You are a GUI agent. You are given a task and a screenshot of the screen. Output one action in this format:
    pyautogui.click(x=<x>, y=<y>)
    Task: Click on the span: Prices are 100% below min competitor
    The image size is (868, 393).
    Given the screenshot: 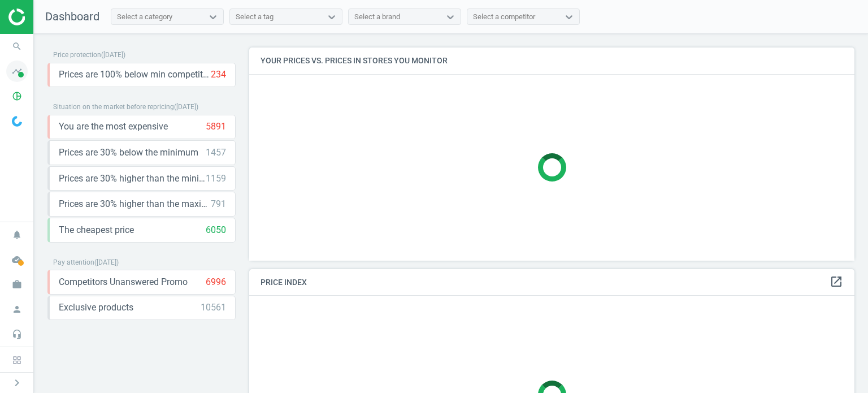 What is the action you would take?
    pyautogui.click(x=135, y=75)
    